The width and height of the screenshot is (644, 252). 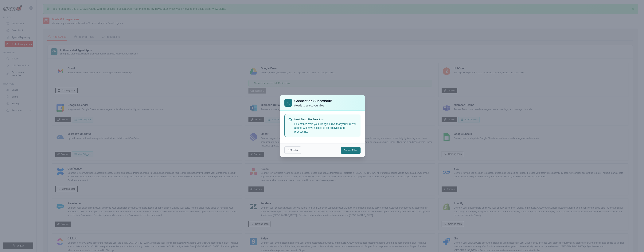 I want to click on p: Select files from your Google Drive that your CrewAI agents will have access to for analysis and ..., so click(x=326, y=128).